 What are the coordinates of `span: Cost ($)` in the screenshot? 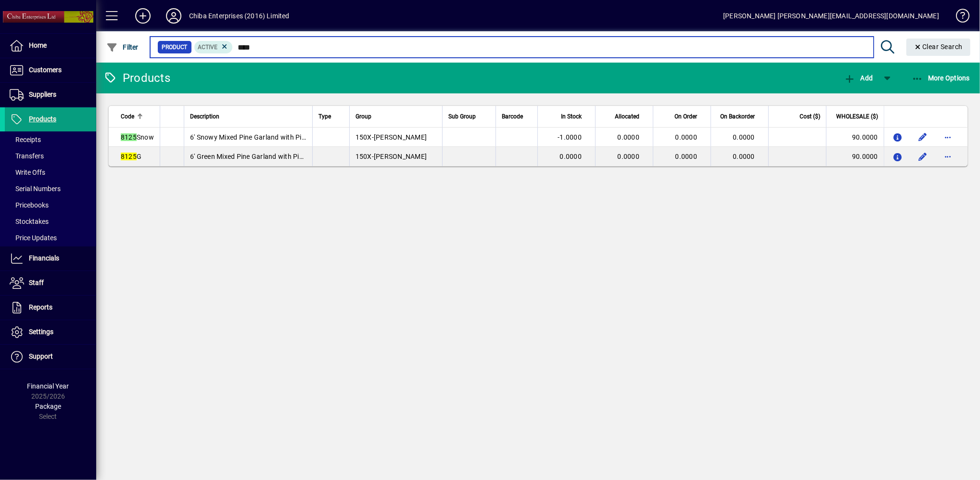 It's located at (810, 116).